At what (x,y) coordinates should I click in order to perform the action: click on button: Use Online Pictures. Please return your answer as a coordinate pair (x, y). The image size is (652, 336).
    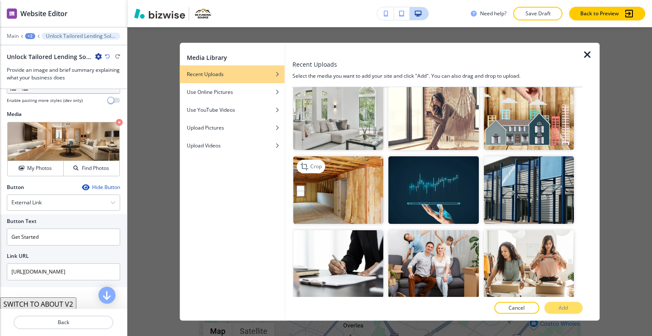
    Looking at the image, I should click on (232, 92).